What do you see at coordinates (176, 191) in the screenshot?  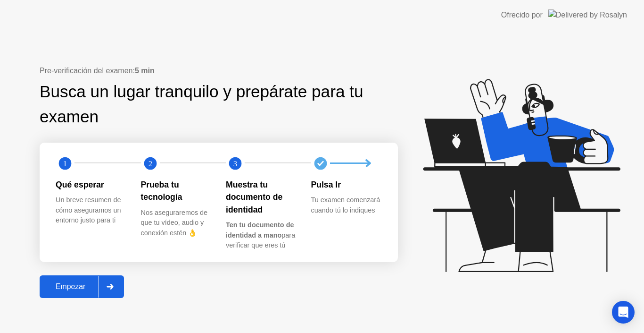 I see `div: Prueba tu tecnología` at bounding box center [176, 191].